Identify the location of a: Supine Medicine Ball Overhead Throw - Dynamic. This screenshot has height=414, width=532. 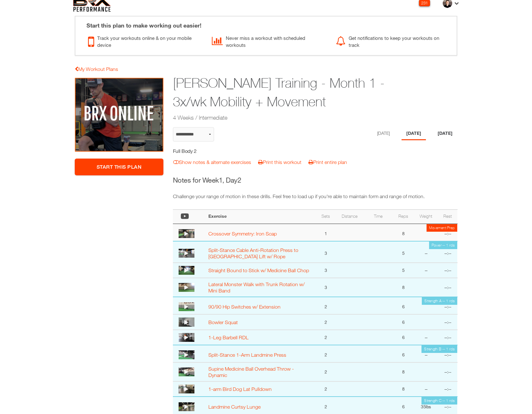
(251, 372).